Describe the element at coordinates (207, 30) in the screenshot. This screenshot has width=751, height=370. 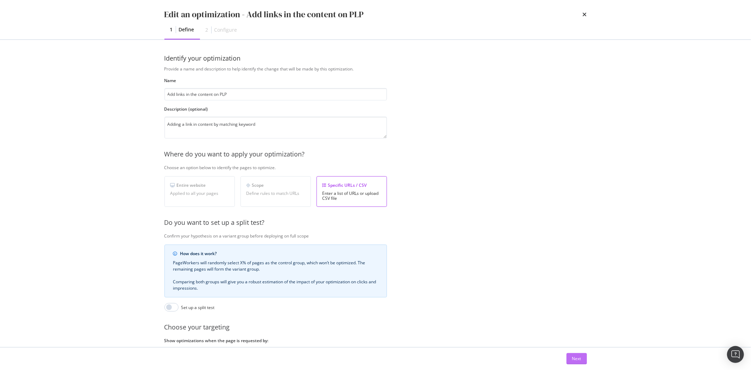
I see `div: 2` at that location.